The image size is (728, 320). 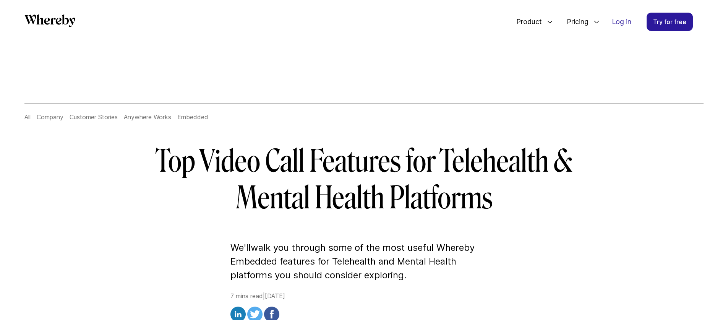 What do you see at coordinates (193, 117) in the screenshot?
I see `a: Embedded` at bounding box center [193, 117].